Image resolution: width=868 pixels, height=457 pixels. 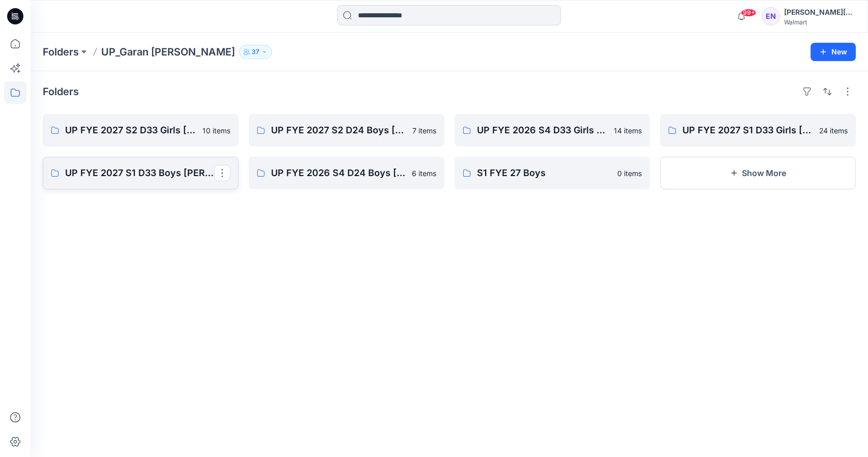 I want to click on h4: Folders, so click(x=61, y=91).